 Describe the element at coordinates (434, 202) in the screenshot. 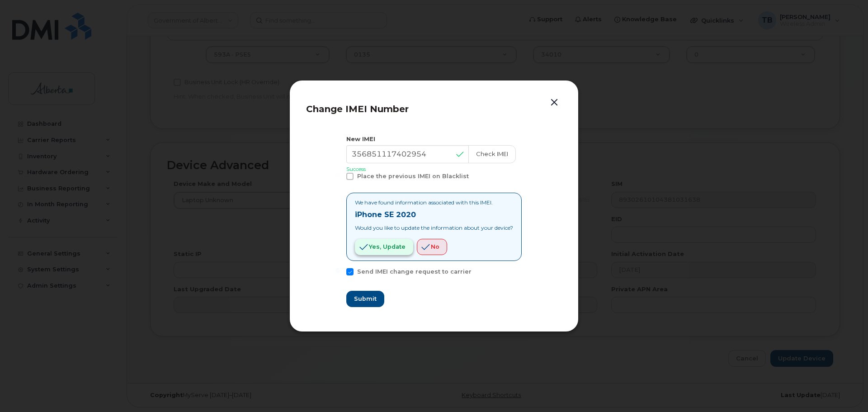

I see `p: We have found information associated with this IMEI.` at that location.